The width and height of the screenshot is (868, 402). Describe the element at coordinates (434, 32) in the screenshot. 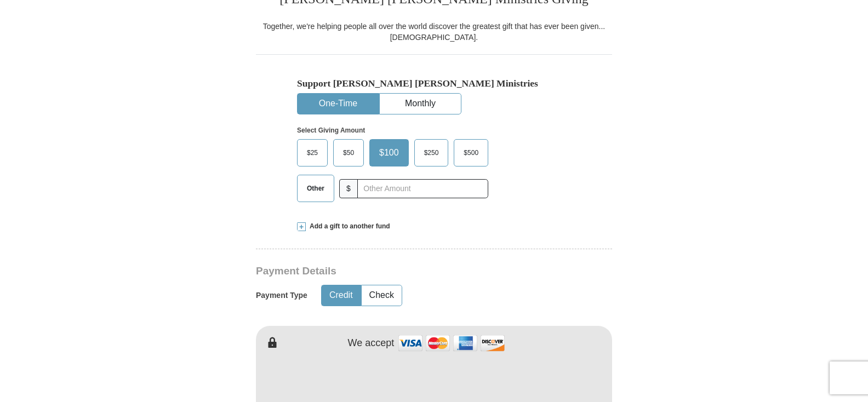

I see `div: Together, we're helping people all over the world discover the greatest gift that has ever been g...` at that location.